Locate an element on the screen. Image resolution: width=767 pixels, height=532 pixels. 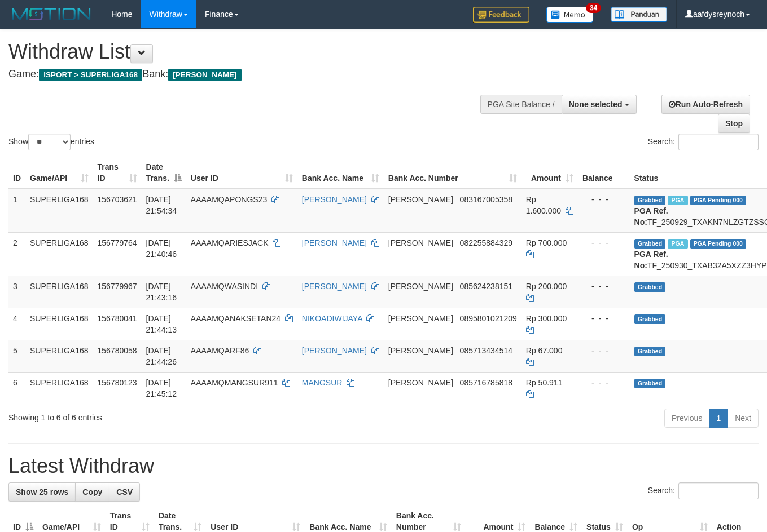
img: panduan.png is located at coordinates (639, 14).